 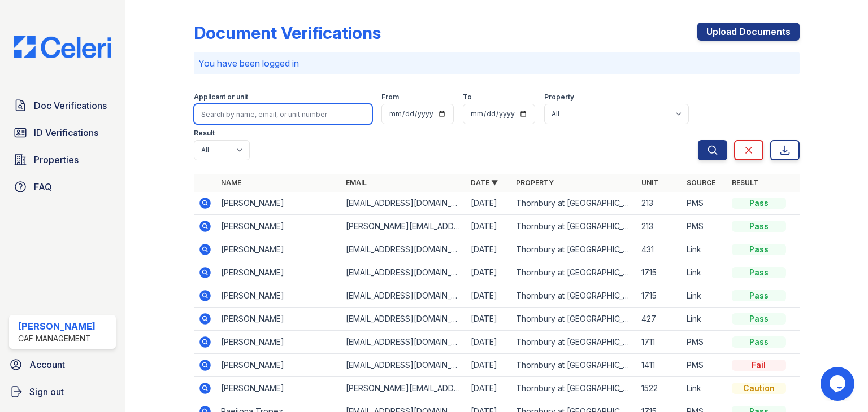 What do you see at coordinates (759, 388) in the screenshot?
I see `div: Caution` at bounding box center [759, 388].